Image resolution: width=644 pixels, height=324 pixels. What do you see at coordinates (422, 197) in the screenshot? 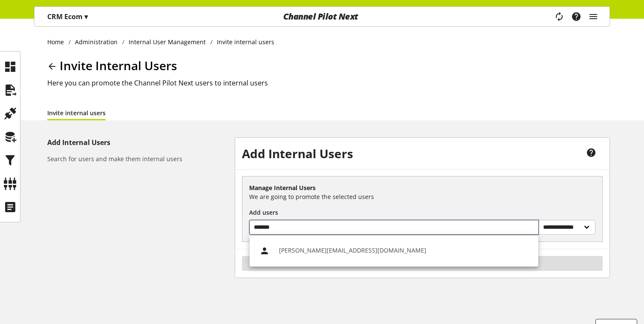
I see `p: We are going to promote the selected users` at bounding box center [422, 197].